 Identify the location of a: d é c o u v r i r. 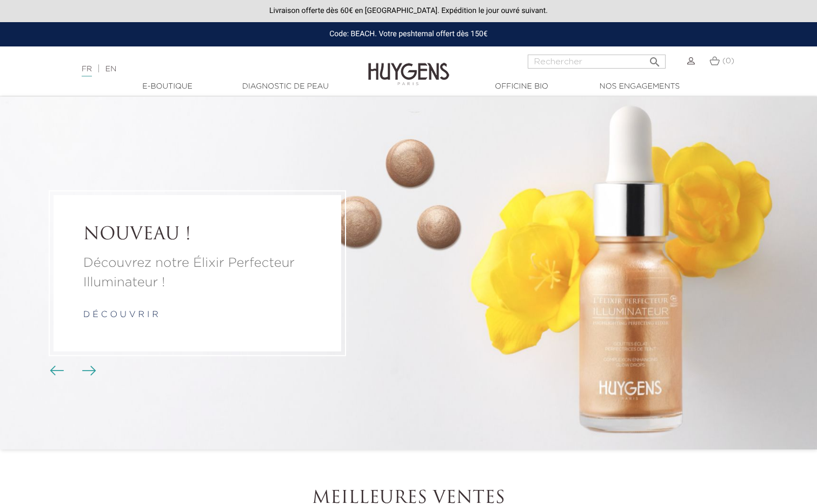
(121, 315).